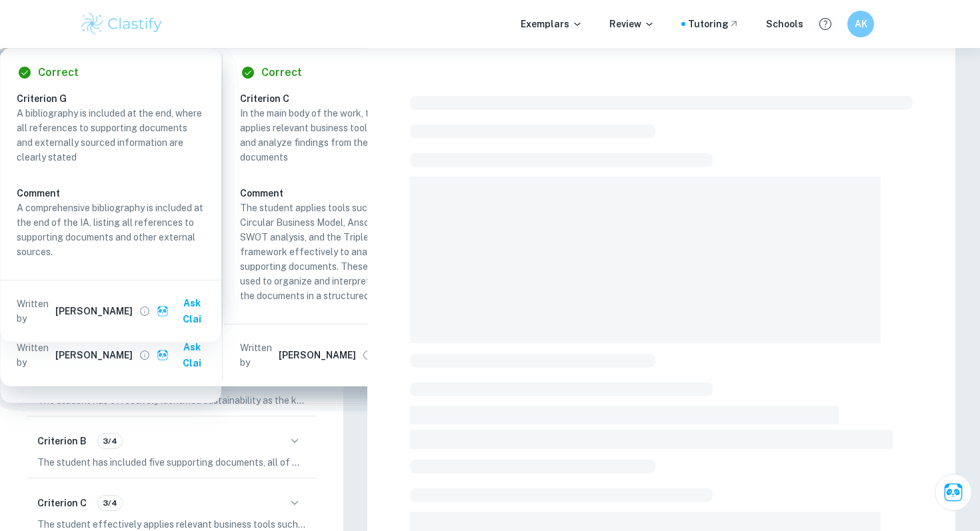 The height and width of the screenshot is (531, 980). I want to click on img: Clastify logo, so click(121, 24).